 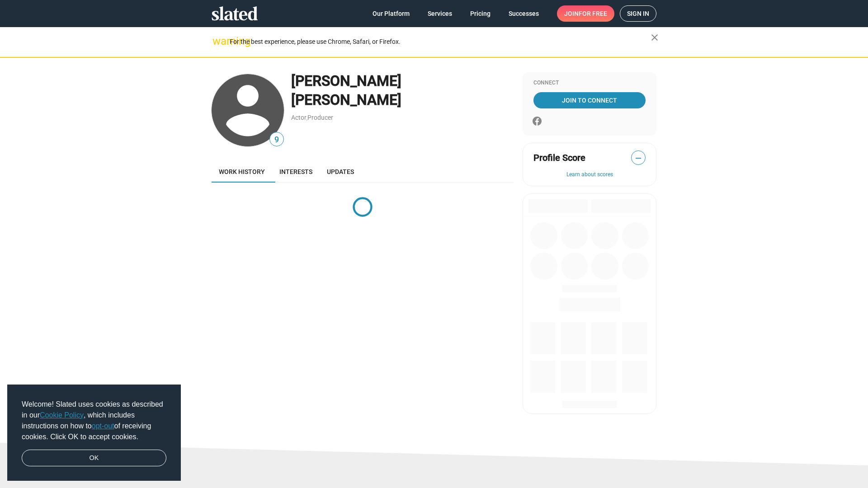 What do you see at coordinates (586, 14) in the screenshot?
I see `span: Join` at bounding box center [586, 14].